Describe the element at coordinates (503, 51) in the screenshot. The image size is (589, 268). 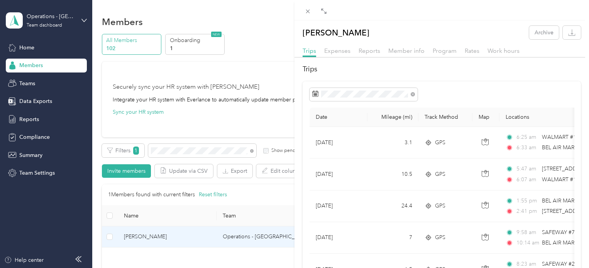
I see `span: Work hours` at that location.